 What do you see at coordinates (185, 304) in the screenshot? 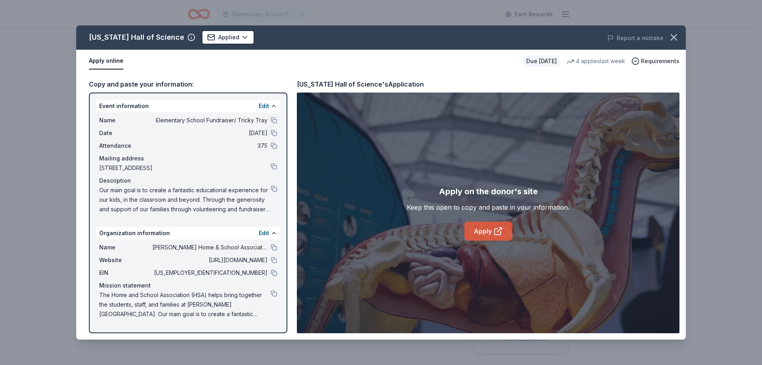
I see `span: The Home and School Association (HSA) helps bring together the students, staff, and families at [...` at bounding box center [185, 304].